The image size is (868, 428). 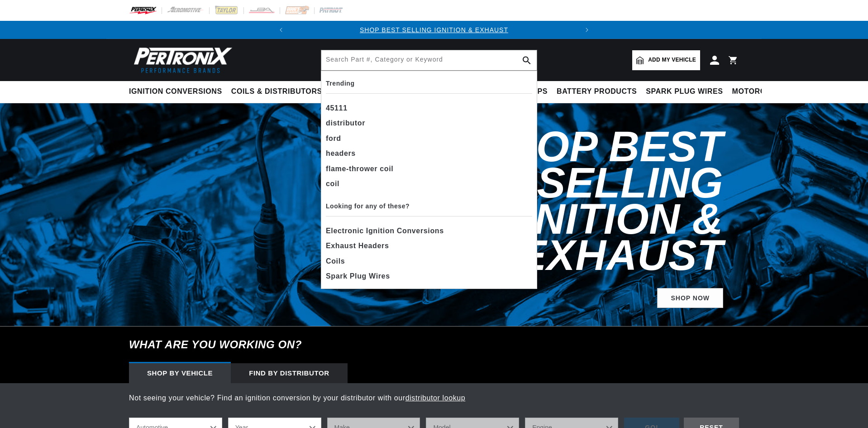 I want to click on img: Pertronix, so click(x=181, y=60).